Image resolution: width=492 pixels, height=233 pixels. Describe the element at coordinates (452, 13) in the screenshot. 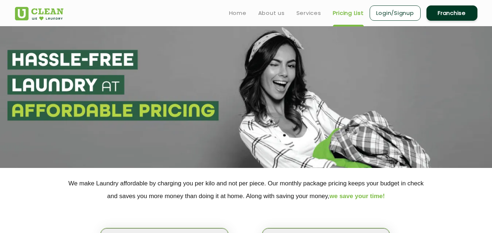

I see `a: Franchise` at that location.